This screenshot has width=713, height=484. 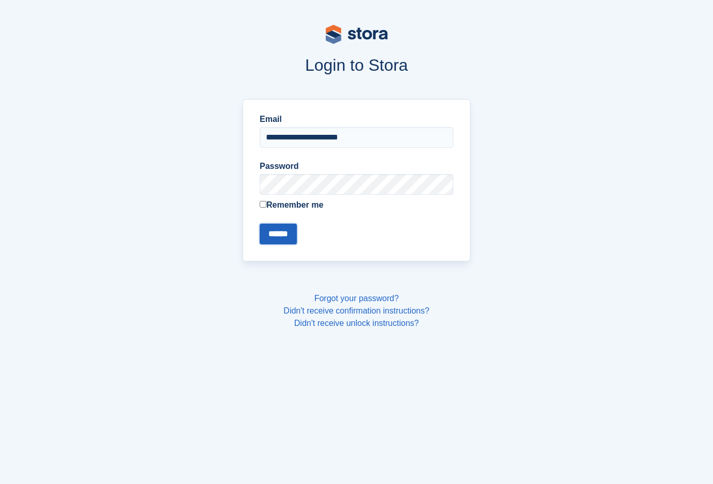 I want to click on input: Remember me, so click(x=263, y=204).